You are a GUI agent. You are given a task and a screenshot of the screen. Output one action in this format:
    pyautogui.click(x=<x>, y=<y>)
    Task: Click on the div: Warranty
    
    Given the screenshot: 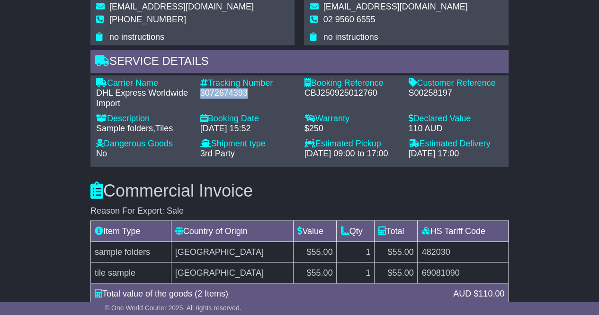 What is the action you would take?
    pyautogui.click(x=351, y=119)
    